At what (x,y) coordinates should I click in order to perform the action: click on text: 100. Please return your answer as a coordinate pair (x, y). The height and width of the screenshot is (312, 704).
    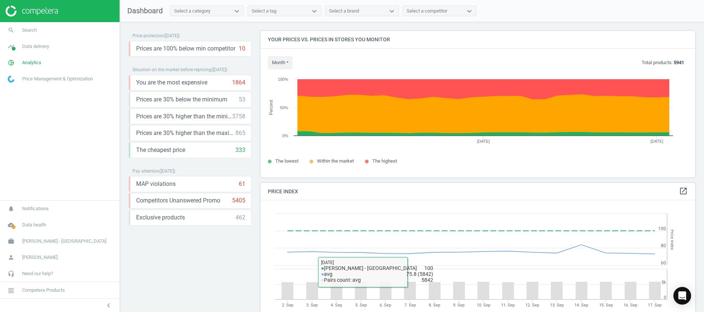
    Looking at the image, I should click on (662, 229).